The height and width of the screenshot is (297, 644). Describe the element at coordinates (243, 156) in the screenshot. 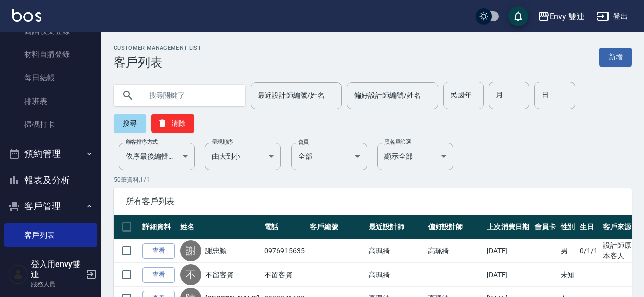

I see `div: 由大到小` at that location.